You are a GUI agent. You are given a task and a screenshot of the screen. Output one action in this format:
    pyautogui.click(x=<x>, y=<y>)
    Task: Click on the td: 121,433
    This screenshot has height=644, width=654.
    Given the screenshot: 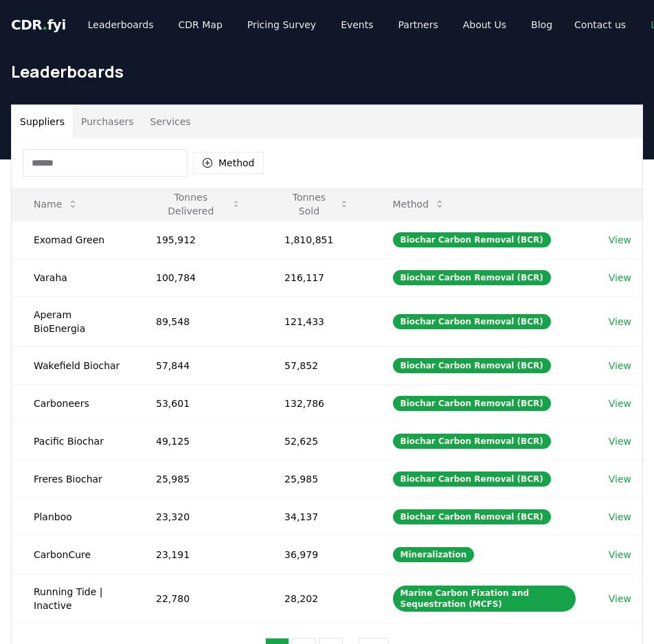 What is the action you would take?
    pyautogui.click(x=316, y=321)
    